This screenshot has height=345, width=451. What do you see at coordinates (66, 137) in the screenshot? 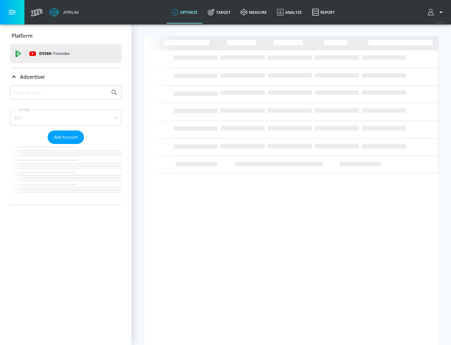
I see `button: Add Account` at bounding box center [66, 137].